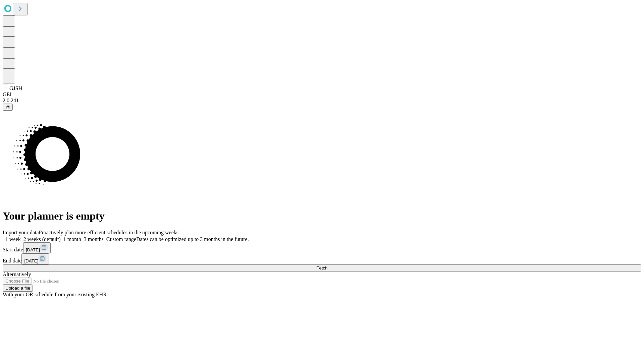 This screenshot has height=362, width=644. Describe the element at coordinates (322, 100) in the screenshot. I see `div: 2.0.241` at that location.